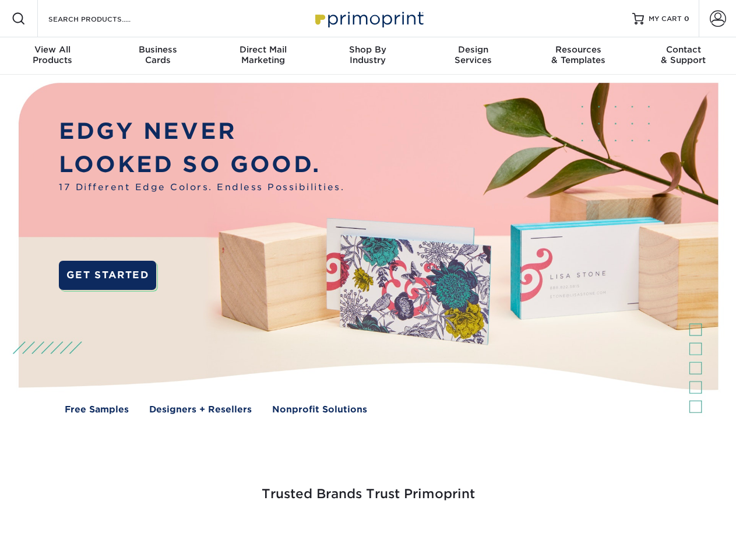  I want to click on div: & Support, so click(684, 55).